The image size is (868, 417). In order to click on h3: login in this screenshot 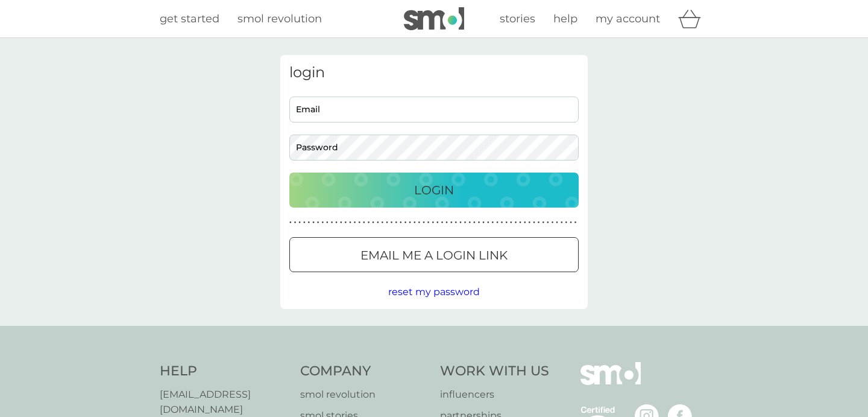, I will do `click(434, 72)`.